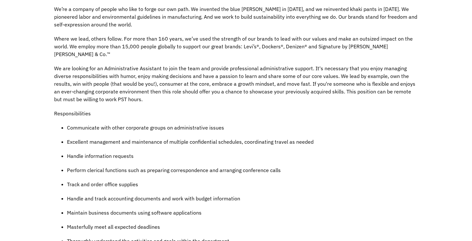 This screenshot has height=241, width=472. What do you see at coordinates (243, 170) in the screenshot?
I see `p: Perform clerical functions such as preparing correspondence and arranging conference calls` at bounding box center [243, 170].